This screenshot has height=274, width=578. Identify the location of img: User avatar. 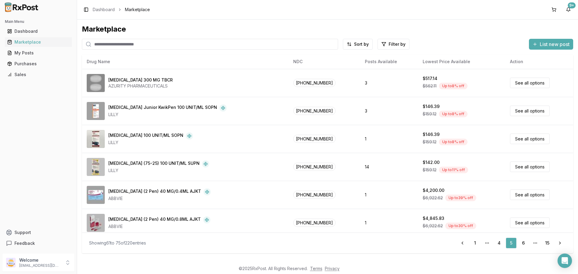
(11, 263).